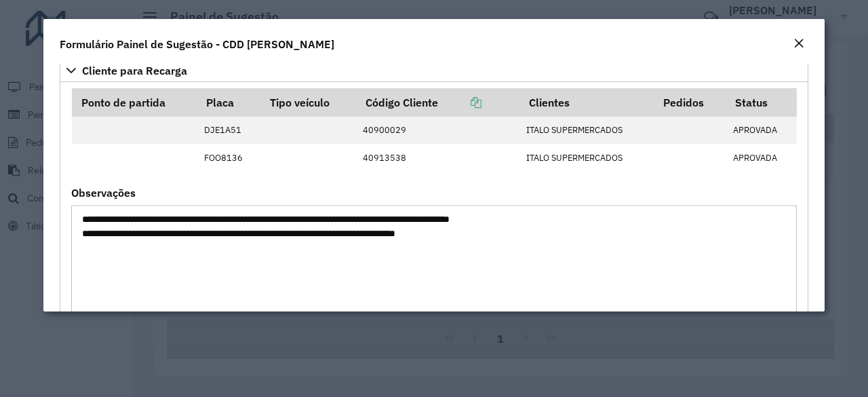 The image size is (868, 397). What do you see at coordinates (460, 102) in the screenshot?
I see `a: Copiar` at bounding box center [460, 102].